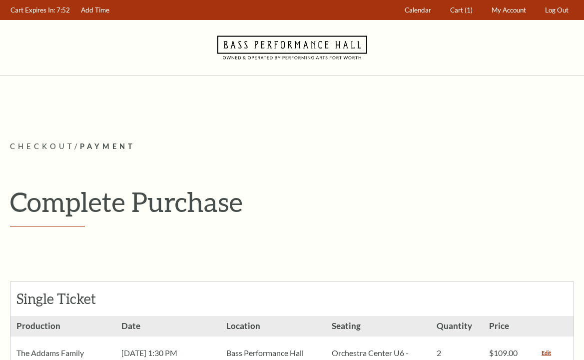 The image size is (584, 360). What do you see at coordinates (509, 326) in the screenshot?
I see `h3: Price` at bounding box center [509, 326].